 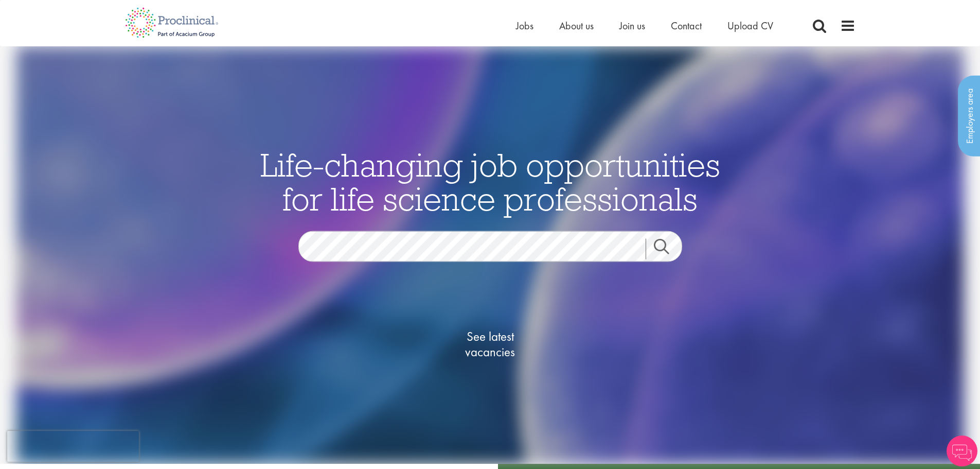 What do you see at coordinates (632, 26) in the screenshot?
I see `span: Join us` at bounding box center [632, 26].